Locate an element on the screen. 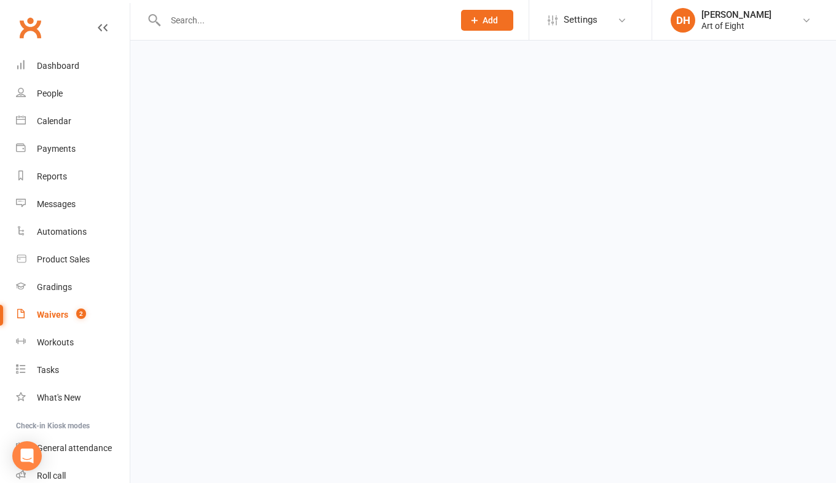  div: Reports is located at coordinates (52, 176).